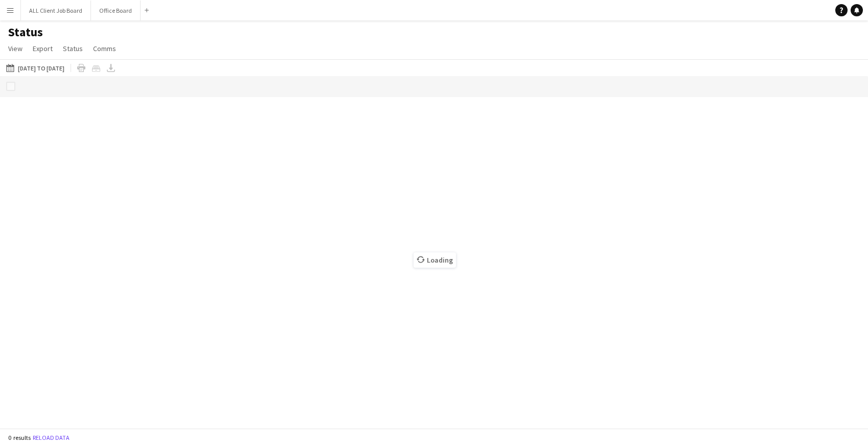 The image size is (868, 446). What do you see at coordinates (73, 49) in the screenshot?
I see `span: Status` at bounding box center [73, 49].